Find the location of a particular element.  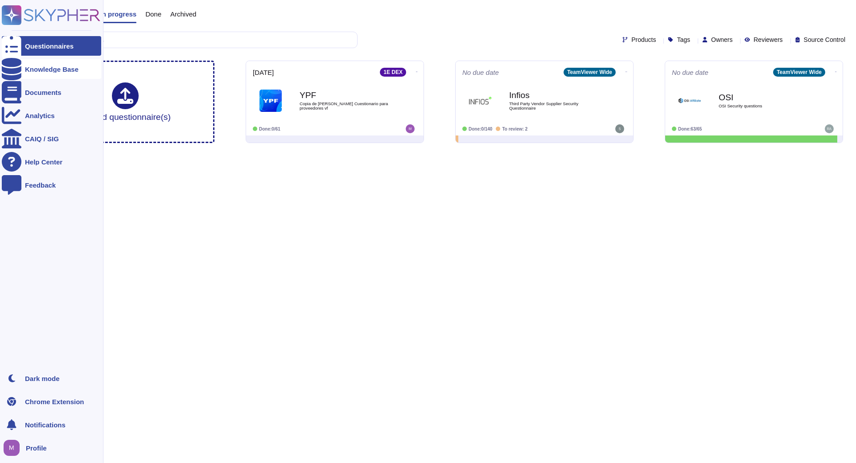

span: Done is located at coordinates (153, 14).